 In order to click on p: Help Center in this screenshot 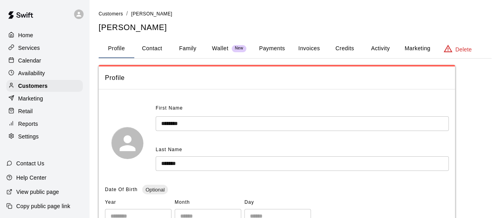, I will do `click(31, 178)`.